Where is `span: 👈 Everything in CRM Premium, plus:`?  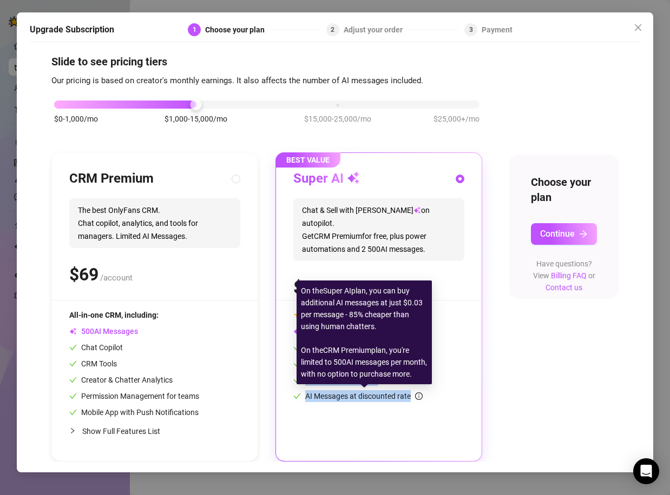
span: 👈 Everything in CRM Premium, plus: is located at coordinates (356, 315).